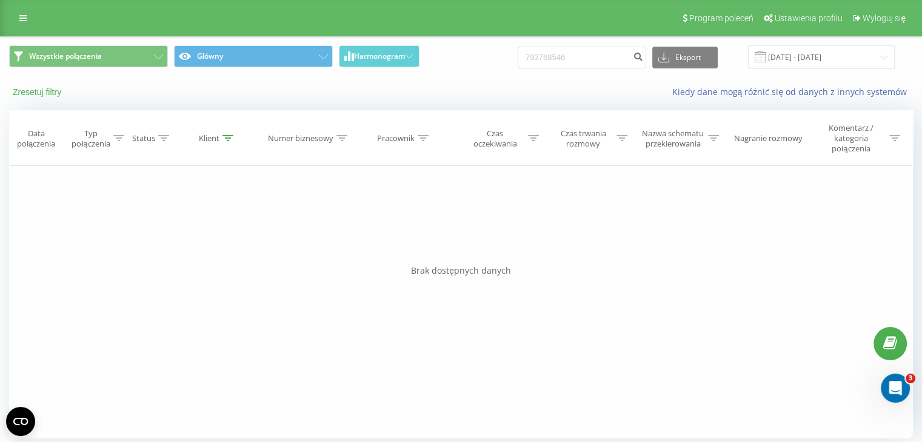 The image size is (922, 442). Describe the element at coordinates (495, 139) in the screenshot. I see `div: Czas oczekiwania` at that location.